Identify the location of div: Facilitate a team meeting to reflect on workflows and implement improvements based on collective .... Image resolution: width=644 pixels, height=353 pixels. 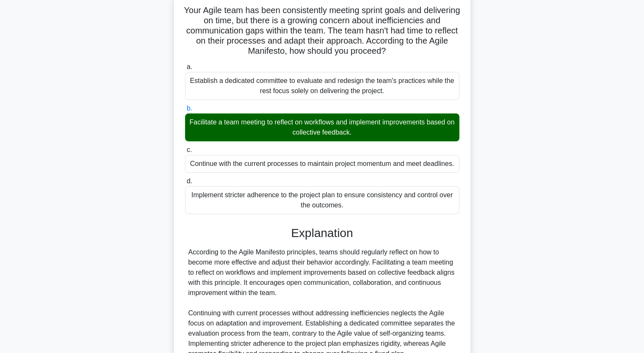
(322, 127).